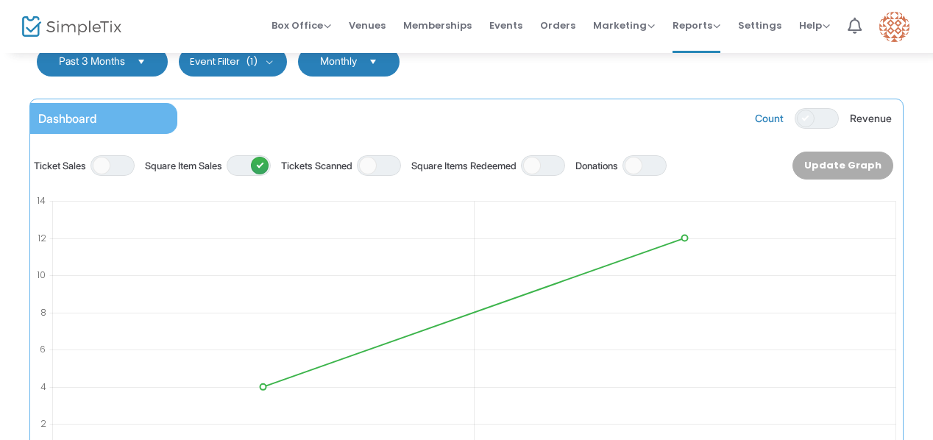 This screenshot has width=933, height=440. Describe the element at coordinates (233, 62) in the screenshot. I see `button: Event Filter(1)` at that location.